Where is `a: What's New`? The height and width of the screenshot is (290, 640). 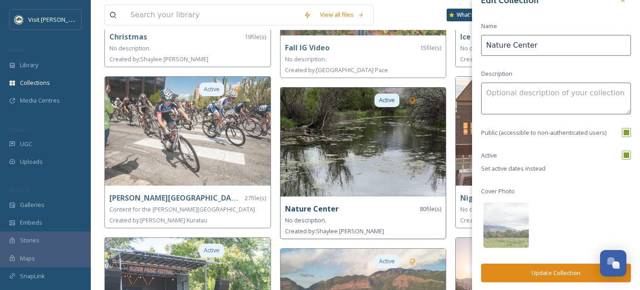 a: What's New is located at coordinates (469, 15).